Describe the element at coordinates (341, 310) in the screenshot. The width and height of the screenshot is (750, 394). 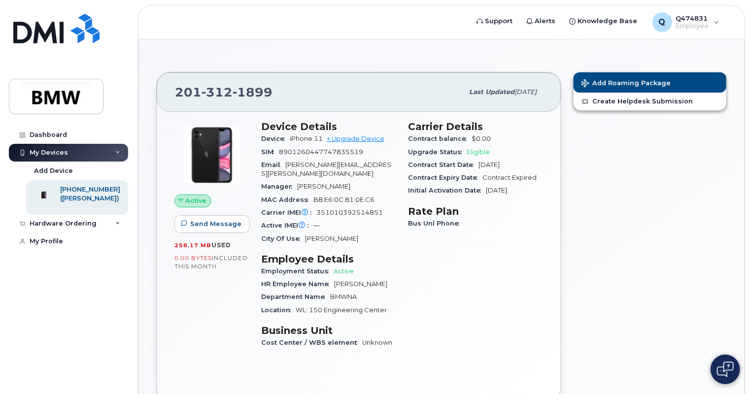
I see `span: WL: 150 Engineering Center` at that location.